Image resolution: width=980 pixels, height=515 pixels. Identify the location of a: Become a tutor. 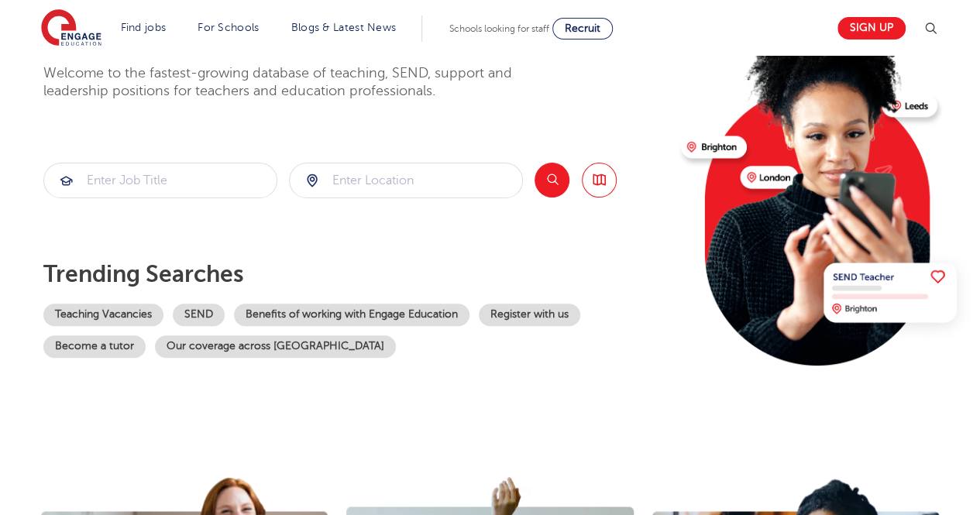
(95, 346).